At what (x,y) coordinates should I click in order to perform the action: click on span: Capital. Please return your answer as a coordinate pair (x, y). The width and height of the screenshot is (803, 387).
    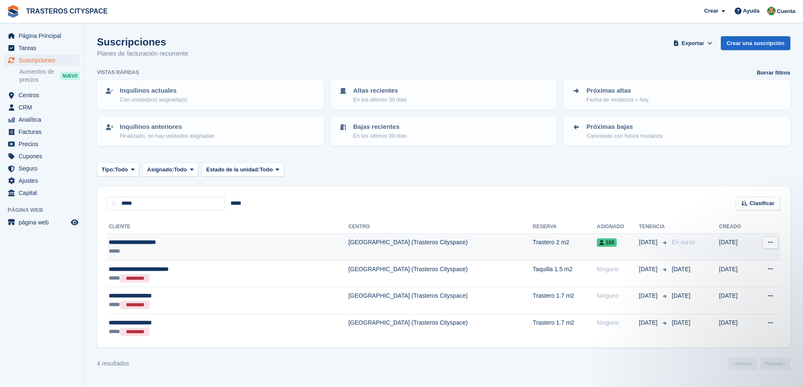
    Looking at the image, I should click on (44, 193).